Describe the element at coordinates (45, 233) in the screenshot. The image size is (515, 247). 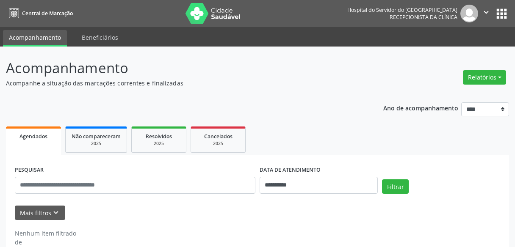
I see `div: Nenhum item filtrado` at that location.